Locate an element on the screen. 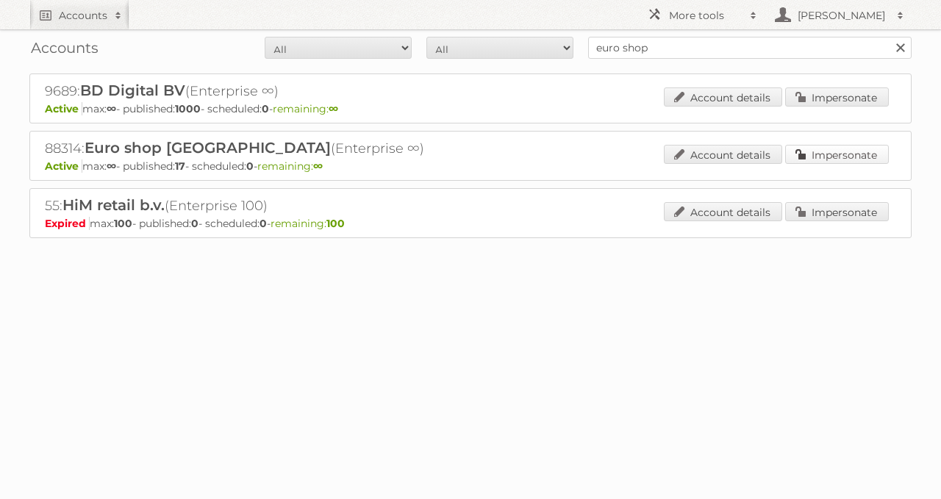  span: BD Digital BV is located at coordinates (132, 90).